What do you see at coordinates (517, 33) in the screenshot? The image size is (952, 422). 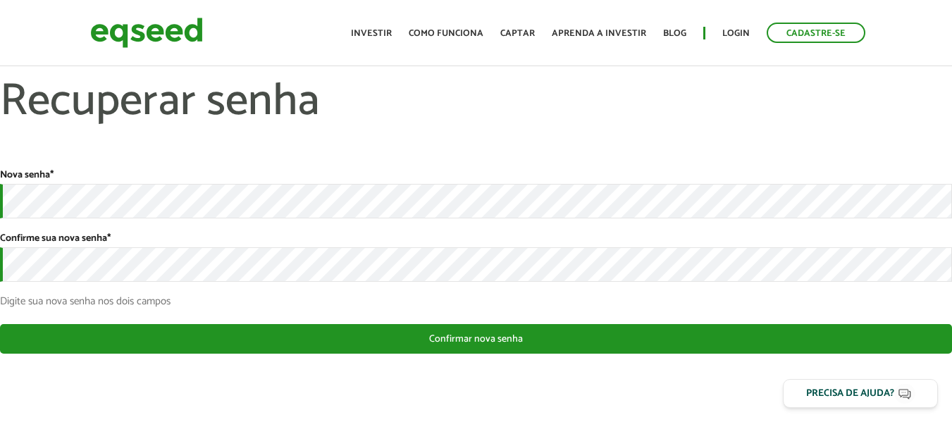 I see `a: Captar` at bounding box center [517, 33].